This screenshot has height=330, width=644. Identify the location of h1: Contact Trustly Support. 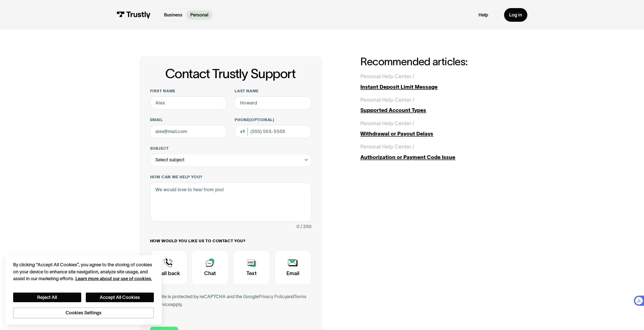
(230, 73).